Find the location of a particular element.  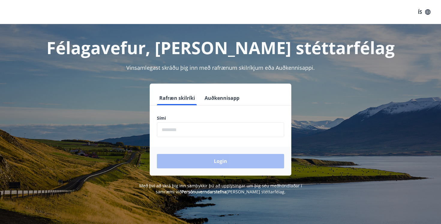

span: Með því að skrá þig inn samþykkir þú að upplýsingar um þig séu meðhöndlaðar í samræmi við [PERSON... is located at coordinates (221, 188).